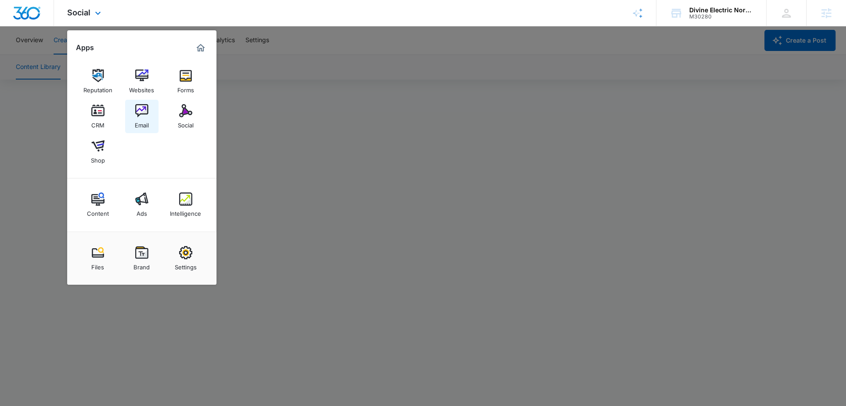 The image size is (846, 406). I want to click on div: Intelligence, so click(185, 211).